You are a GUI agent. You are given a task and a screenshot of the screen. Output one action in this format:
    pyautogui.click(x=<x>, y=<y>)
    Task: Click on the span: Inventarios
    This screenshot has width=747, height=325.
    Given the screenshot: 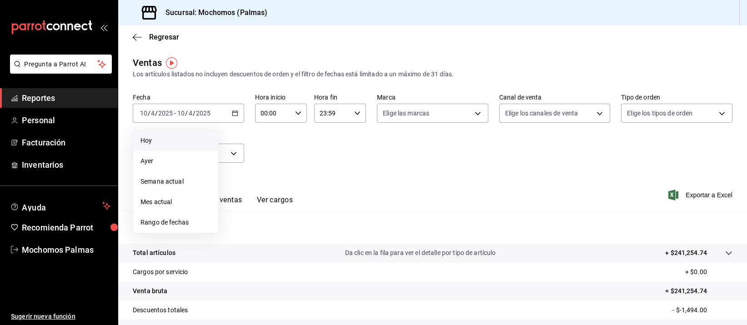 What is the action you would take?
    pyautogui.click(x=66, y=165)
    